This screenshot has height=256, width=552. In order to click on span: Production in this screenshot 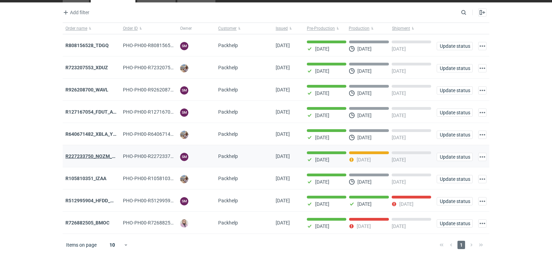, I will do `click(359, 28)`.